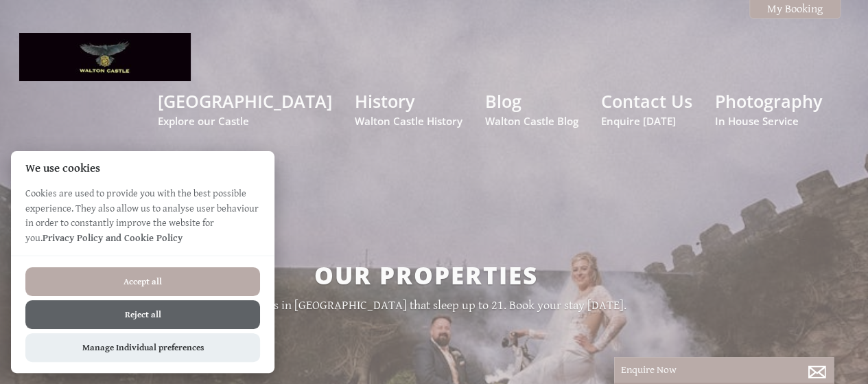 This screenshot has height=384, width=868. Describe the element at coordinates (531, 108) in the screenshot. I see `a: BlogWalton Castle Blog` at that location.